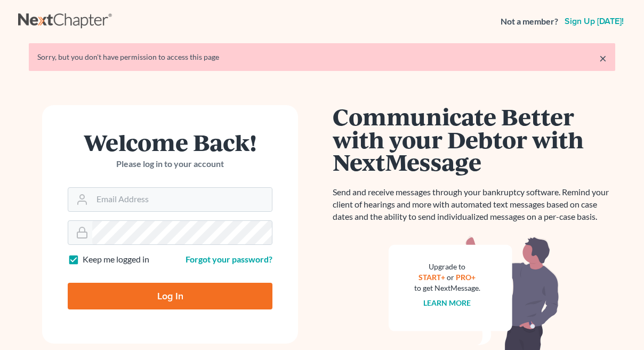  Describe the element at coordinates (116, 259) in the screenshot. I see `label: Keep me logged in` at that location.